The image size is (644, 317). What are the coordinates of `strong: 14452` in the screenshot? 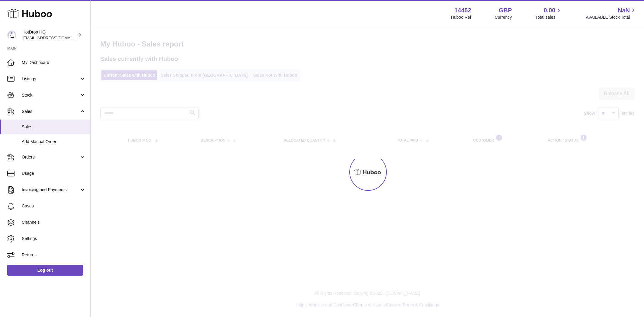 It's located at (463, 10).